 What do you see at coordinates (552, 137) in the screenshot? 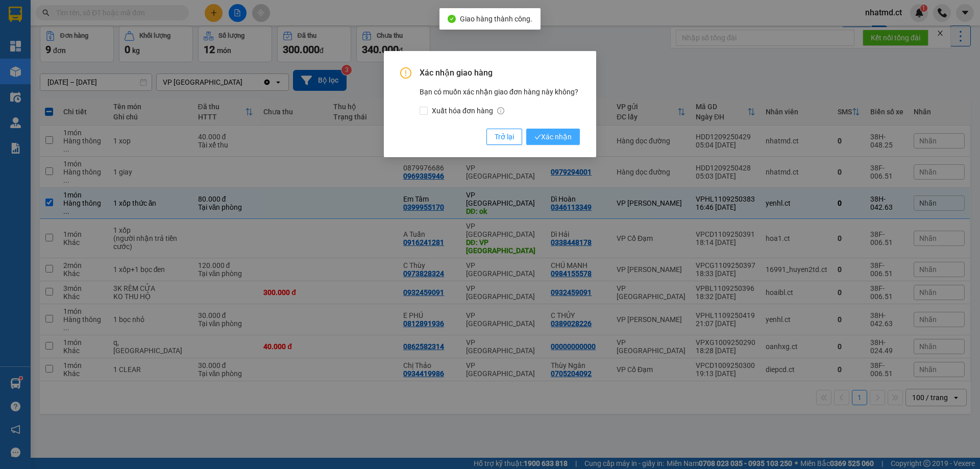
I see `button: checkXác nhận` at bounding box center [552, 137].